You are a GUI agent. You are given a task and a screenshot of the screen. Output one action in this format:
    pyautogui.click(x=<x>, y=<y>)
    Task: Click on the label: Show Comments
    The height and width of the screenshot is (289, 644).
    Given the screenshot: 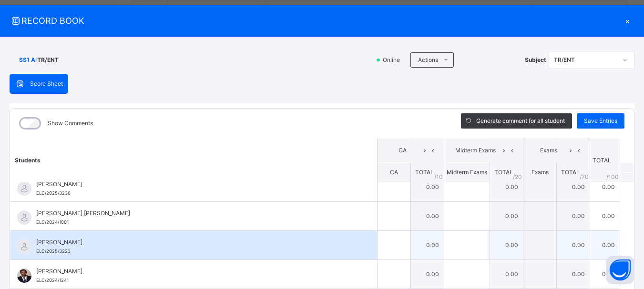 What is the action you would take?
    pyautogui.click(x=70, y=123)
    